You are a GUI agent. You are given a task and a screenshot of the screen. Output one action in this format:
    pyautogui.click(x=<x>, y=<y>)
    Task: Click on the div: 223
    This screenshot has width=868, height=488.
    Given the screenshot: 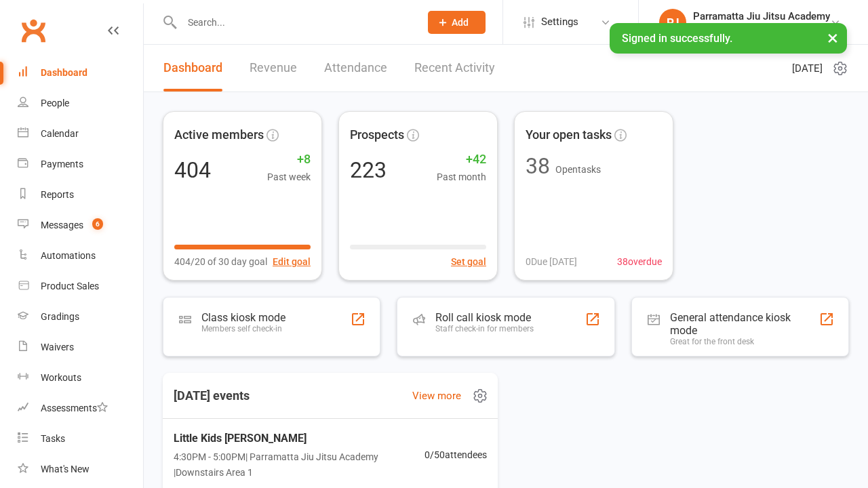 What is the action you would take?
    pyautogui.click(x=368, y=170)
    